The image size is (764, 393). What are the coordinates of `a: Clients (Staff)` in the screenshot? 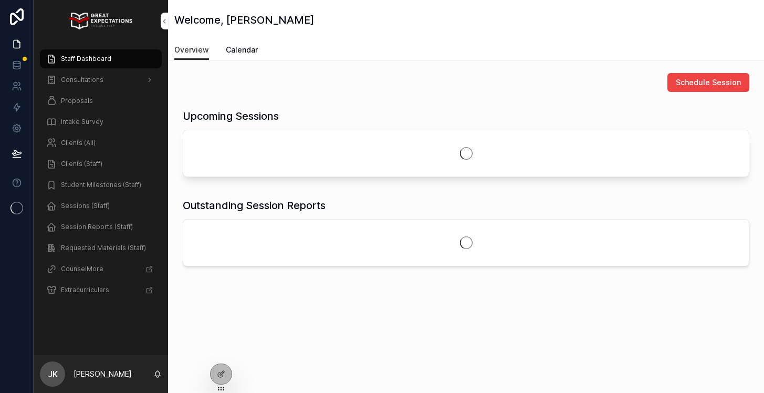 It's located at (101, 164).